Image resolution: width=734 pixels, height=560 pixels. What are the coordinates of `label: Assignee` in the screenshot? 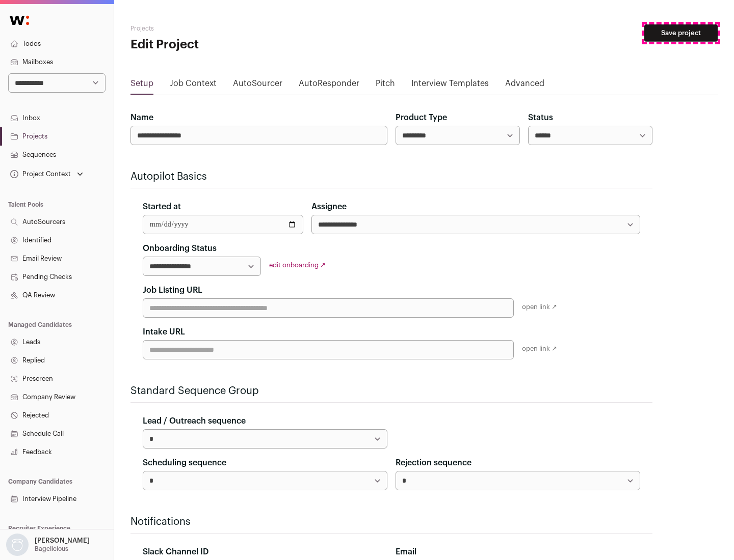 It's located at (329, 207).